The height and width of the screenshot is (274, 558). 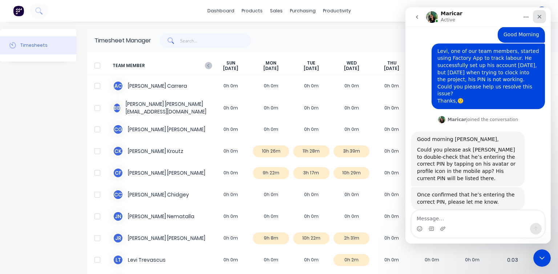 What do you see at coordinates (46, 6) in the screenshot?
I see `h1: Maricar` at bounding box center [46, 6].